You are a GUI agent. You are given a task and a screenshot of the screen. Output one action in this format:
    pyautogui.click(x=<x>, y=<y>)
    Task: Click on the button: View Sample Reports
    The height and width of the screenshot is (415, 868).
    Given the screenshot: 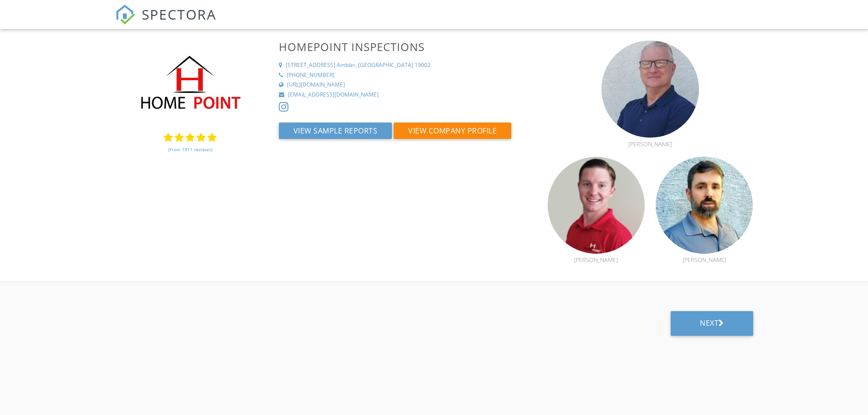 What is the action you would take?
    pyautogui.click(x=335, y=130)
    